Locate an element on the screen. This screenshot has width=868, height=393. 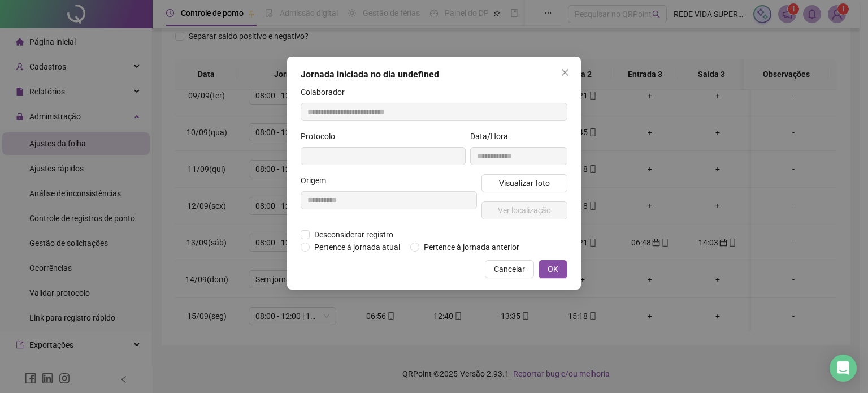
div: Open Intercom Messenger is located at coordinates (843, 368).